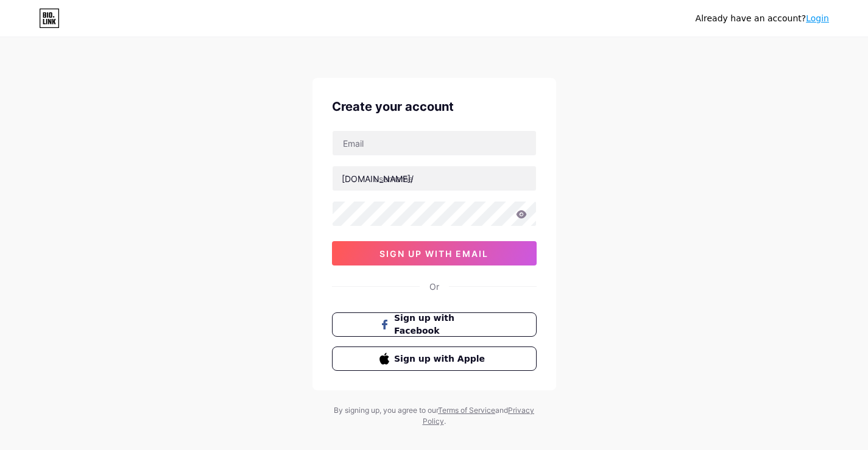 The width and height of the screenshot is (868, 450). Describe the element at coordinates (434, 416) in the screenshot. I see `div: By signing up, you agree to our and .` at that location.